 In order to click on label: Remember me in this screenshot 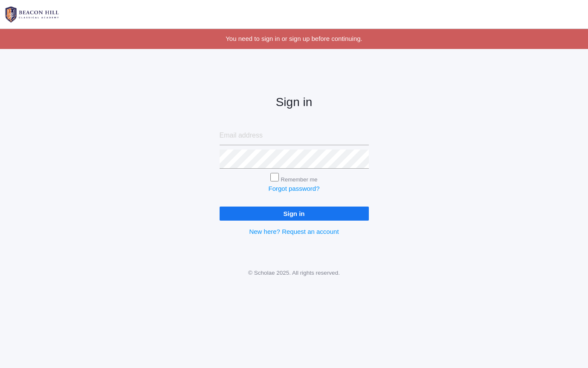, I will do `click(299, 179)`.